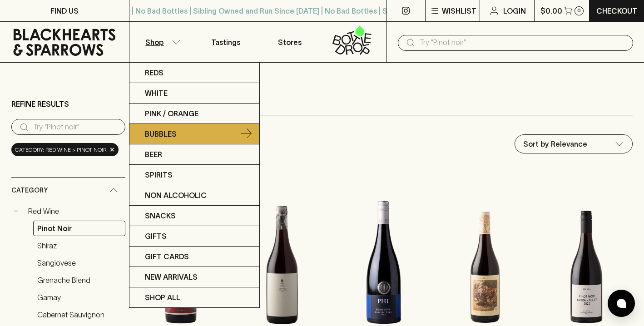 This screenshot has width=644, height=326. Describe the element at coordinates (195, 257) in the screenshot. I see `a: Gift Cards` at that location.